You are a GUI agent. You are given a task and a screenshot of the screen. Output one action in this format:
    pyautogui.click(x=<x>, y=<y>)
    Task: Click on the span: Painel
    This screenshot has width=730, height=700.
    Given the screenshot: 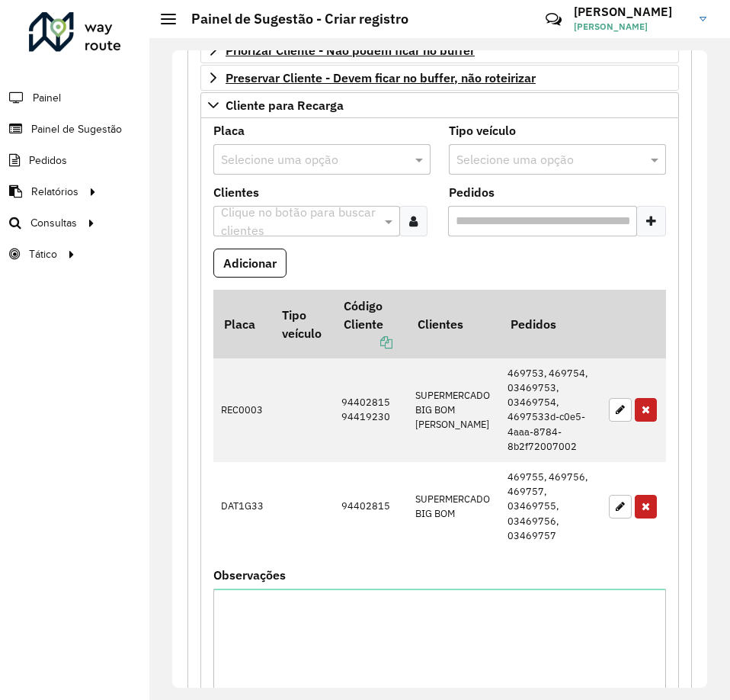 What is the action you would take?
    pyautogui.click(x=47, y=98)
    